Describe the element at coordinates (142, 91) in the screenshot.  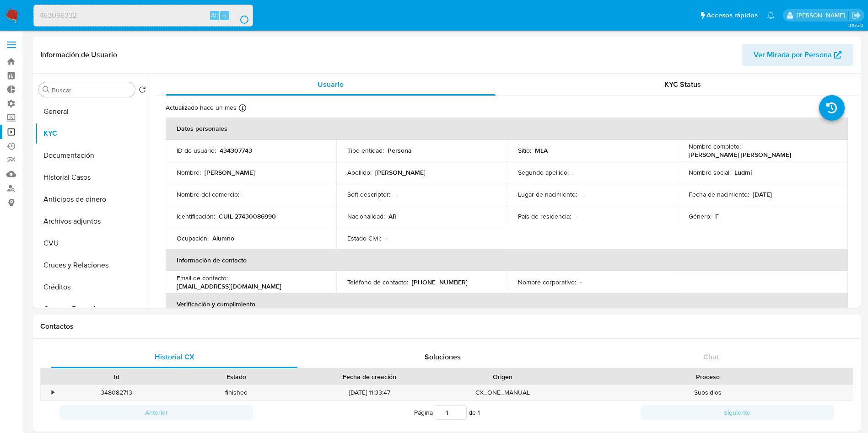
I see `button: Volver al orden por defecto` at that location.